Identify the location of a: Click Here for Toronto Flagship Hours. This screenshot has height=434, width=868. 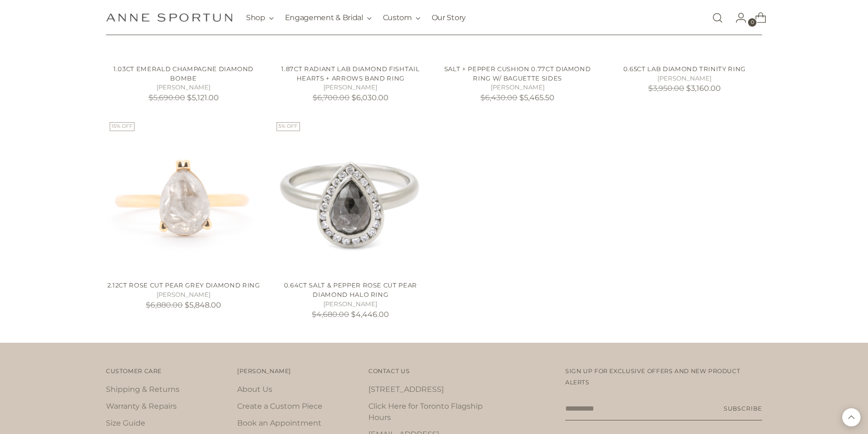
(426, 412).